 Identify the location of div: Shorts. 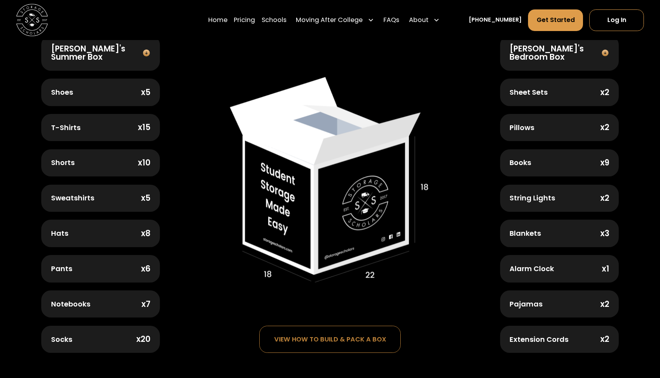
(63, 163).